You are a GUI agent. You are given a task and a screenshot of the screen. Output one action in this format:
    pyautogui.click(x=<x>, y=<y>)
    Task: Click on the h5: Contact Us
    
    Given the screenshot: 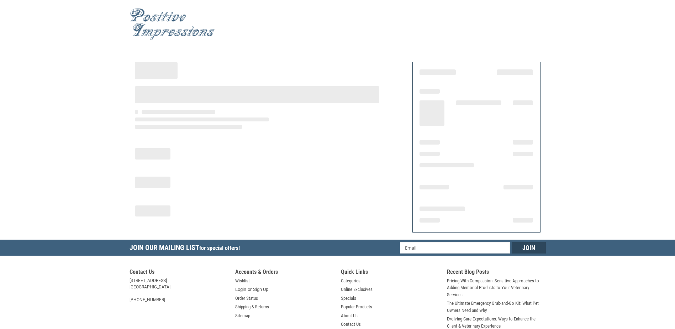 What is the action you would take?
    pyautogui.click(x=179, y=273)
    